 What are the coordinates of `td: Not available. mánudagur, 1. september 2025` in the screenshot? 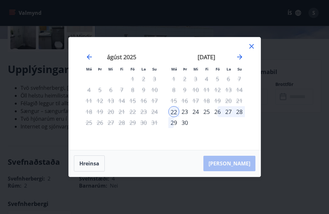 It's located at (174, 79).